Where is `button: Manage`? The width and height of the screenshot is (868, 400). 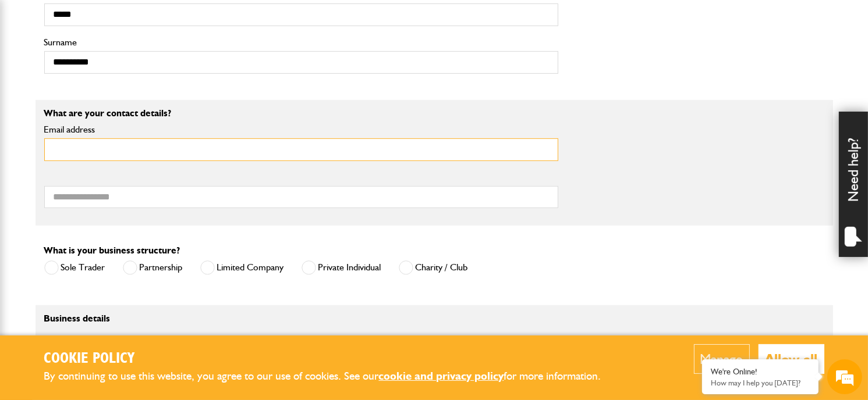 button: Manage is located at coordinates (722, 359).